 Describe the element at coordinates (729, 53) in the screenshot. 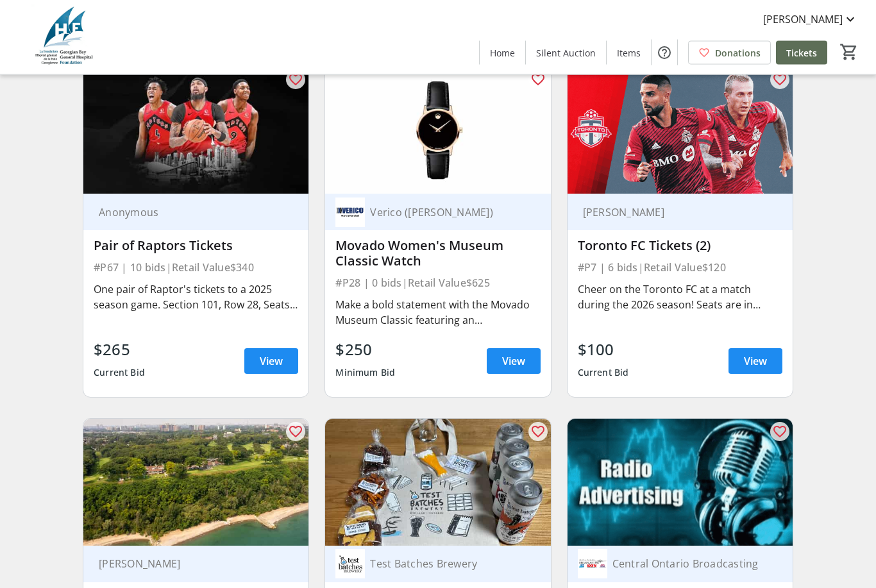

I see `a: Donations` at that location.